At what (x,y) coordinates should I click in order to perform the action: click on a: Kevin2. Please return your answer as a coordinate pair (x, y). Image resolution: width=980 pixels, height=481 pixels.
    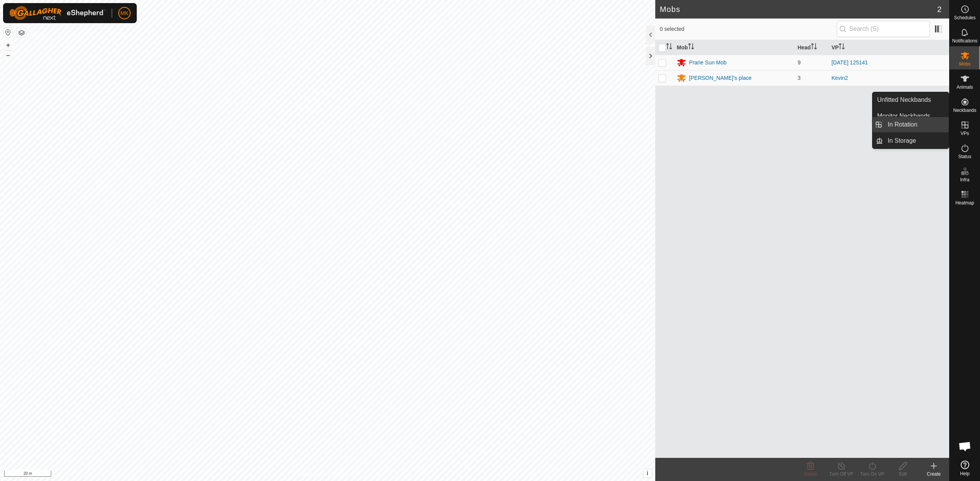
    Looking at the image, I should click on (839, 78).